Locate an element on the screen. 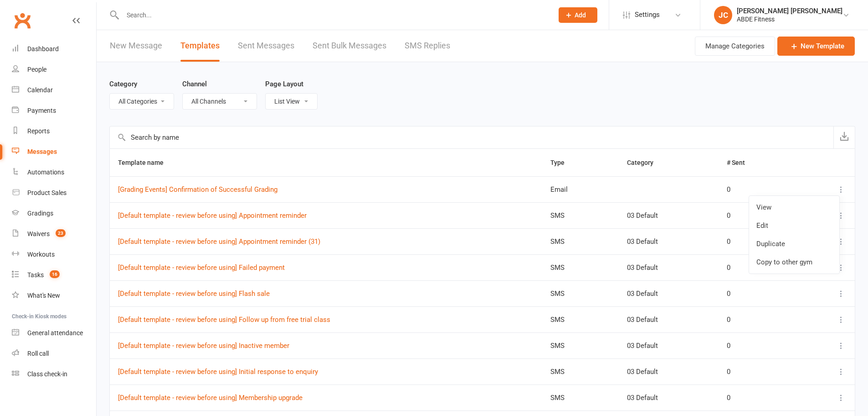  label: Category is located at coordinates (123, 84).